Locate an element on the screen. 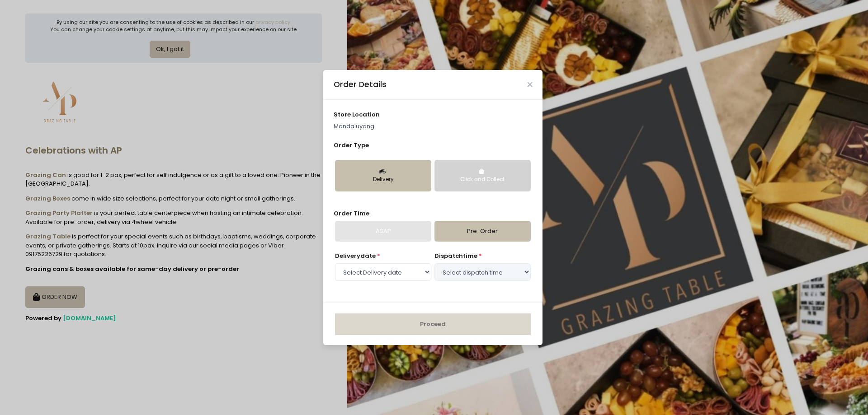 The width and height of the screenshot is (868, 415). button: Proceed is located at coordinates (432, 324).